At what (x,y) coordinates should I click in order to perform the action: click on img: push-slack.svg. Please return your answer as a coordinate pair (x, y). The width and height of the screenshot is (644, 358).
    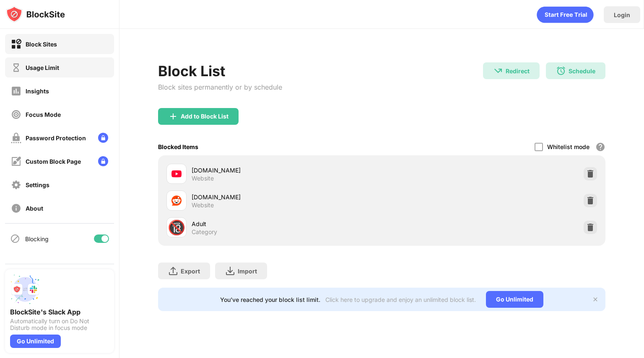
    Looking at the image, I should click on (25, 289).